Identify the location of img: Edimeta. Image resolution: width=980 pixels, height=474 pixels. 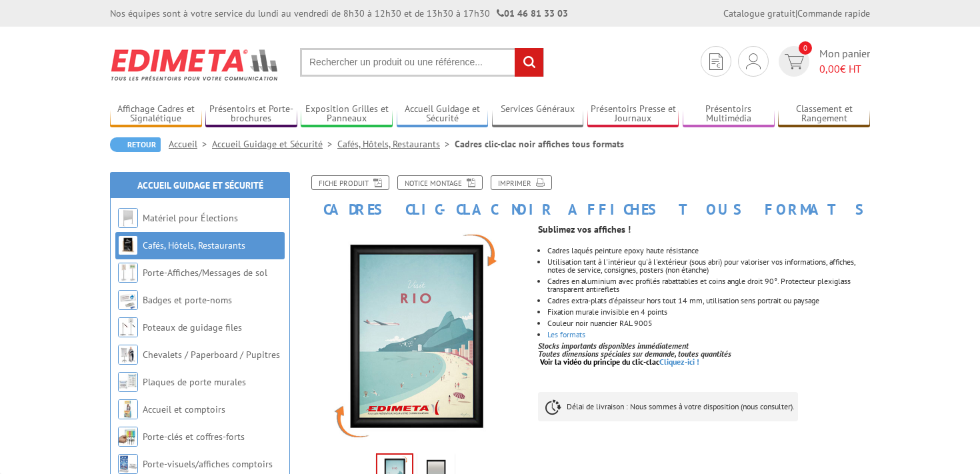
(195, 64).